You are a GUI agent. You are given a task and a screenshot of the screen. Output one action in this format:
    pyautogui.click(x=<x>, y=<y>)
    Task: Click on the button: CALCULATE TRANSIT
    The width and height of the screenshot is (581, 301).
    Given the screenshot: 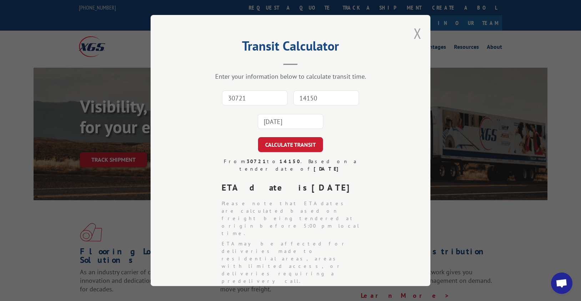 What is the action you would take?
    pyautogui.click(x=290, y=145)
    